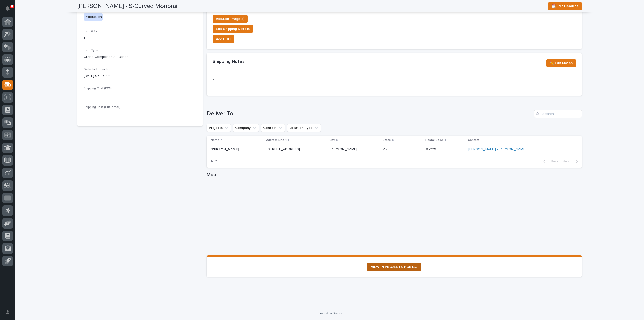 Image resolution: width=644 pixels, height=320 pixels. Describe the element at coordinates (369, 114) in the screenshot. I see `h1: Deliver To` at that location.